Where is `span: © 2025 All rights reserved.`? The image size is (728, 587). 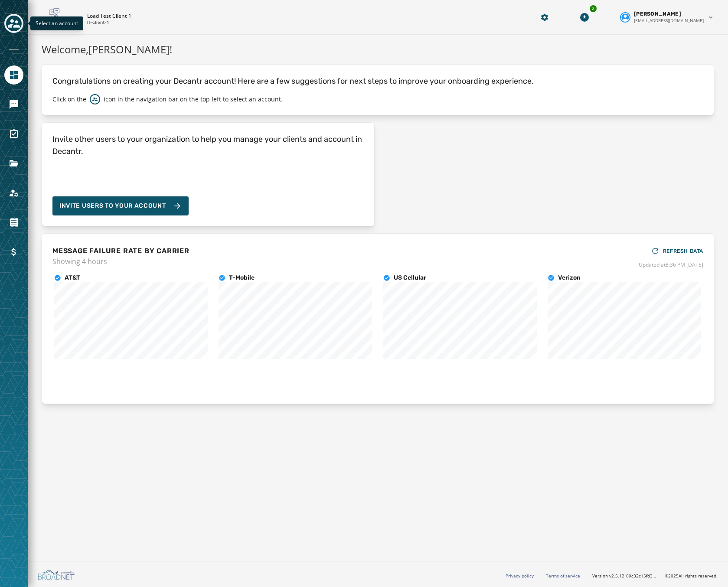
span: © 2025 All rights reserved. is located at coordinates (691, 576).